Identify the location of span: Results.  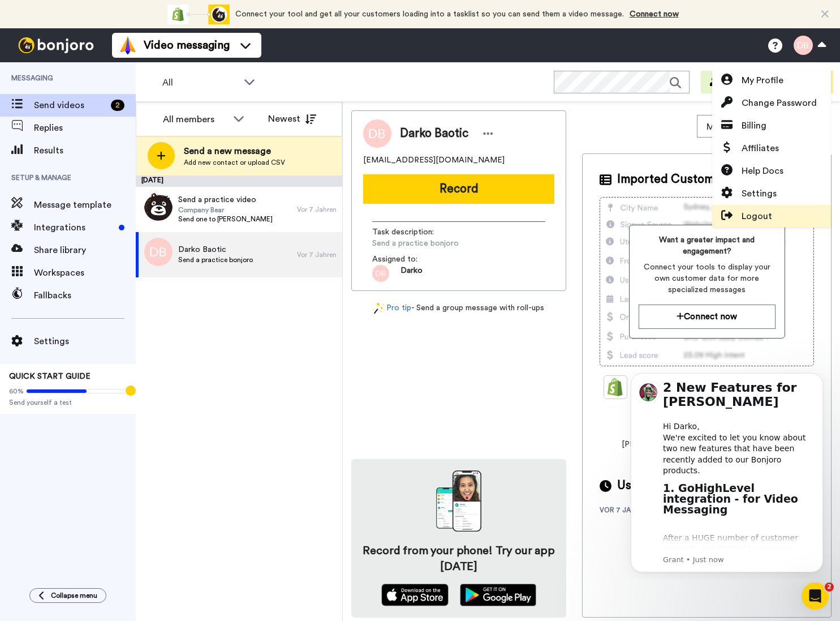
(85, 151).